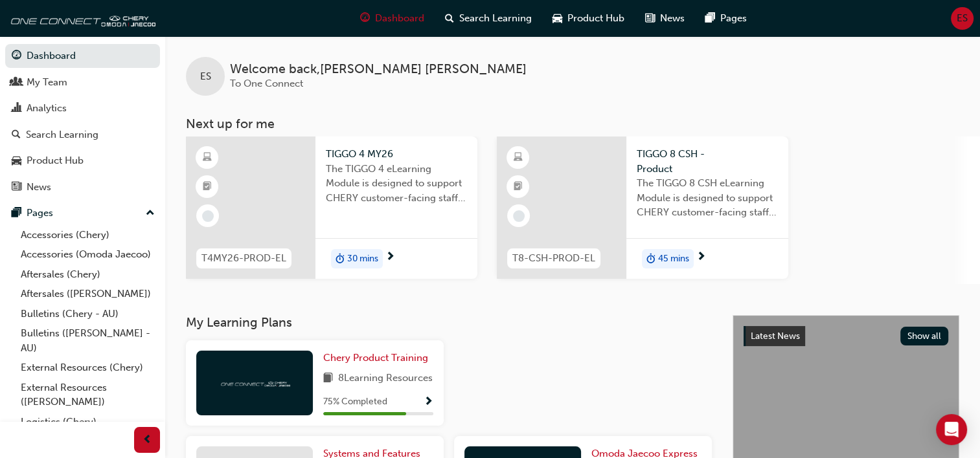  Describe the element at coordinates (378, 358) in the screenshot. I see `a: Chery Product Training` at that location.